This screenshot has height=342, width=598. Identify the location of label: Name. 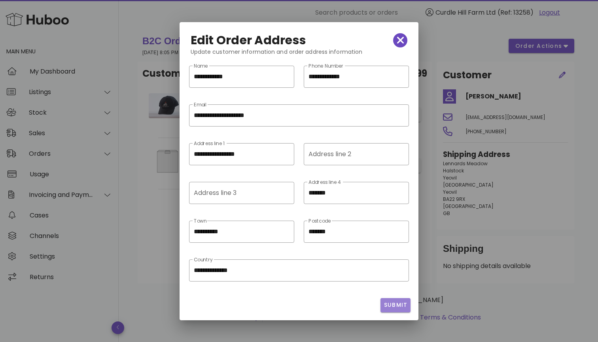
(200, 66).